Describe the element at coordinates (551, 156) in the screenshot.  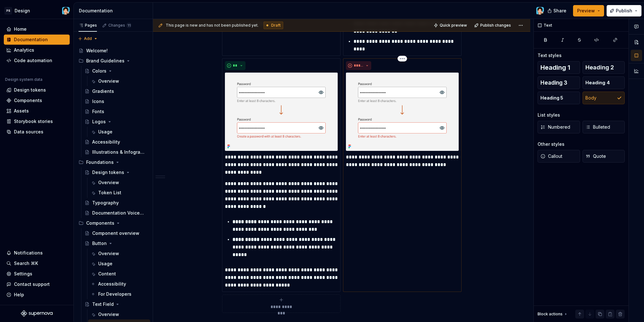
I see `span: Callout` at that location.